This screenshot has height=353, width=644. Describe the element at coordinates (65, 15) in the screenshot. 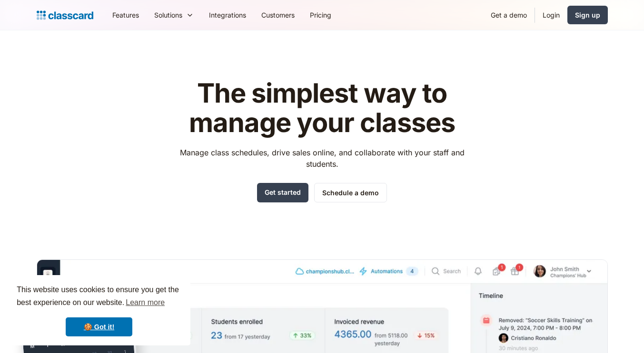

I see `a: home` at that location.